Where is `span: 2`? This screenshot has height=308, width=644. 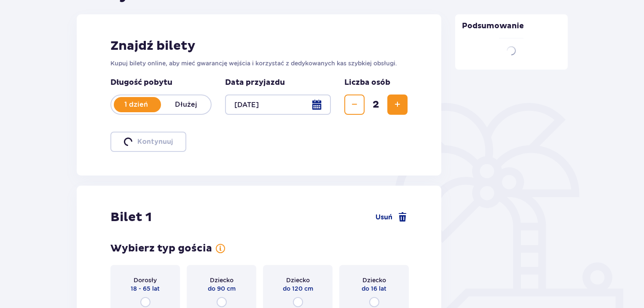 span: 2 is located at coordinates (376, 104).